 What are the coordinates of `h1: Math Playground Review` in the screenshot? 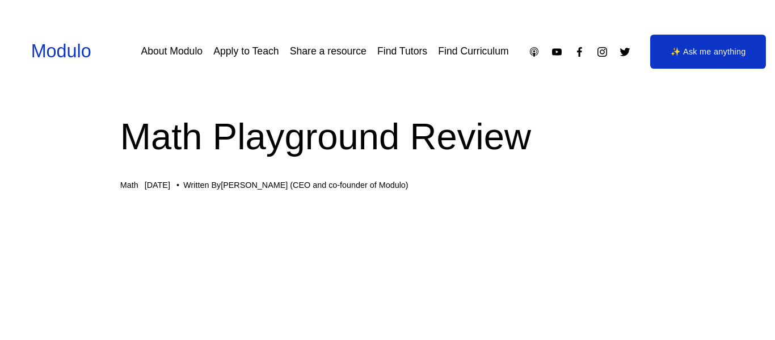 It's located at (388, 136).